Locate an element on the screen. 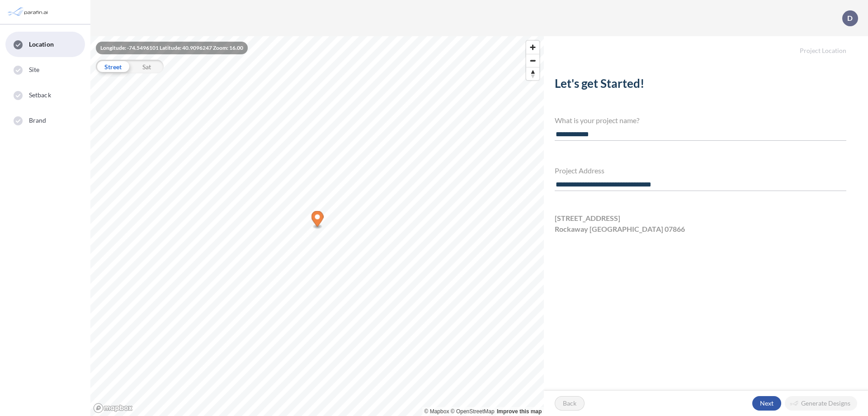 Image resolution: width=868 pixels, height=416 pixels. a: OpenStreetMap is located at coordinates (472, 412).